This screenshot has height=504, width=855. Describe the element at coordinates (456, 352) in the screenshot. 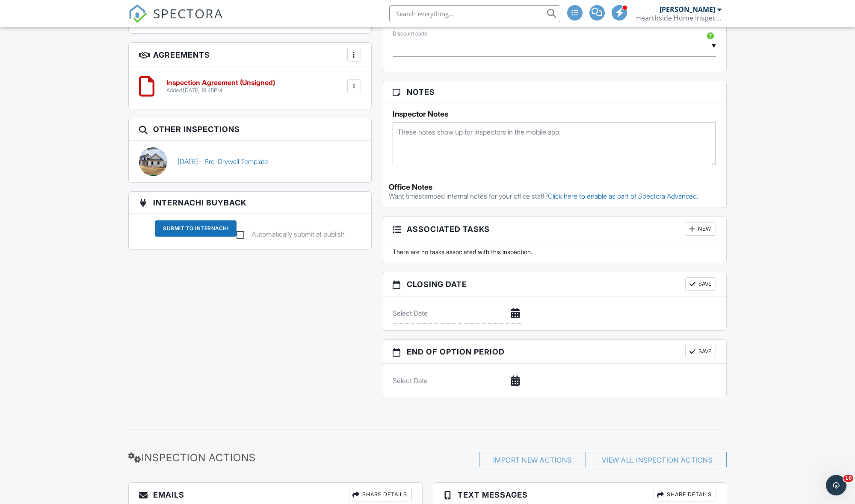

I see `span: End of Option Period` at that location.